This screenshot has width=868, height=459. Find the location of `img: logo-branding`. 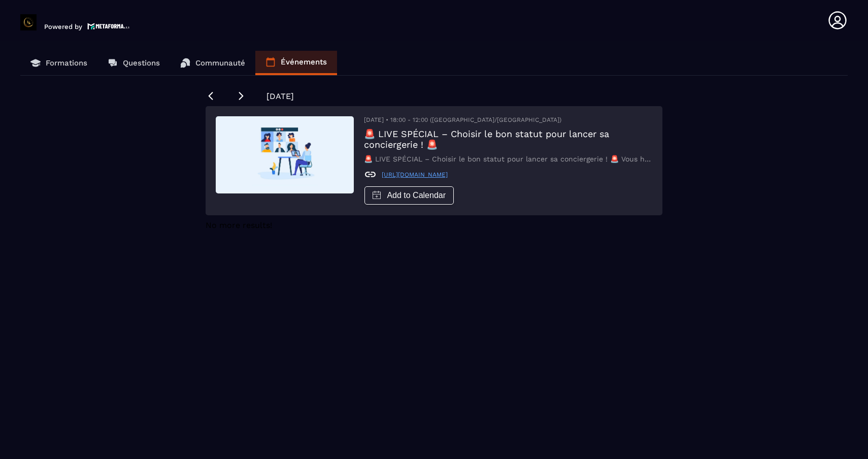

img: logo-branding is located at coordinates (28, 22).